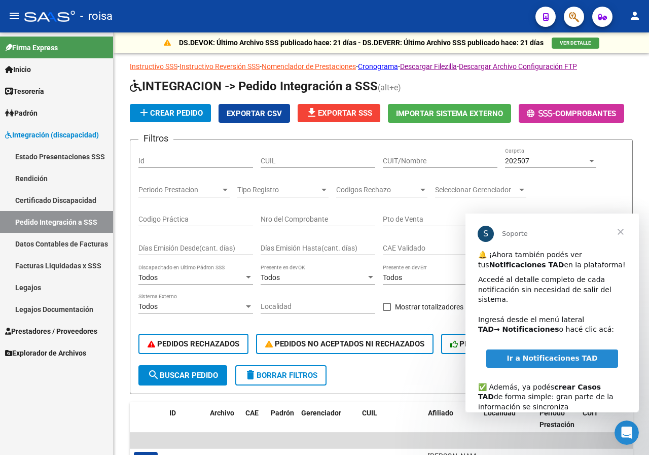 This screenshot has width=649, height=455. Describe the element at coordinates (557, 418) in the screenshot. I see `span: Período Prestación` at that location.